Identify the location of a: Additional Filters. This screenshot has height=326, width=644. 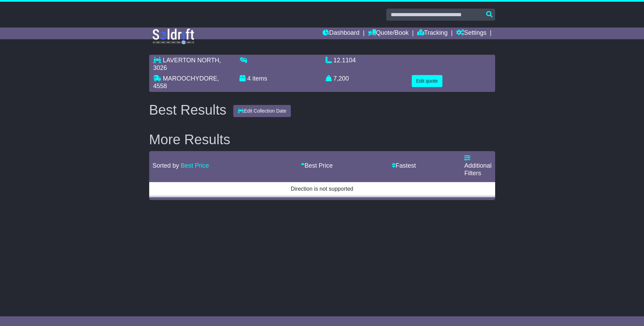
(477, 165).